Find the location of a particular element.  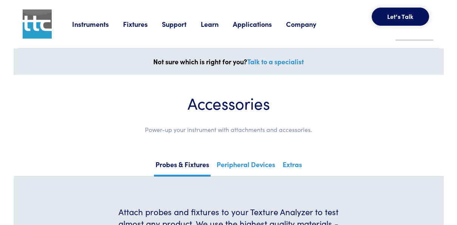

a: Talk to a specialist is located at coordinates (276, 61).